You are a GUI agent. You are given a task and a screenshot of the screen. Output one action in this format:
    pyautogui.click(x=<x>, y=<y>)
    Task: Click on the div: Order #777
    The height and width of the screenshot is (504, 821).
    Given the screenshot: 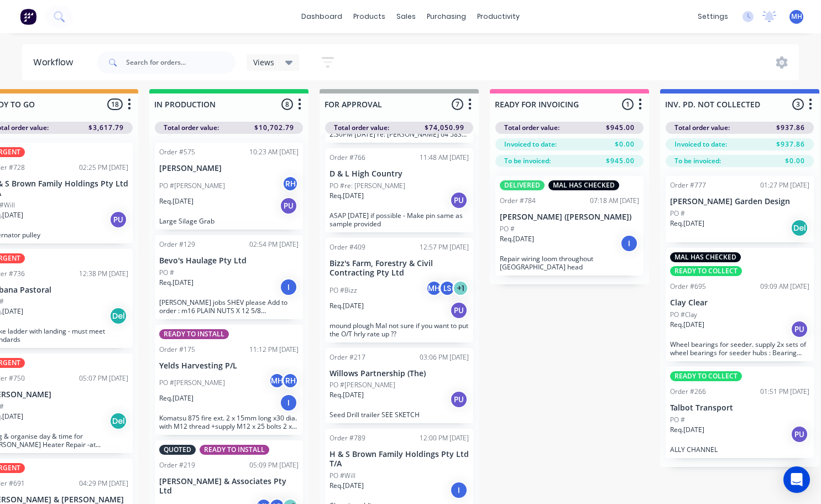 What is the action you would take?
    pyautogui.click(x=688, y=185)
    